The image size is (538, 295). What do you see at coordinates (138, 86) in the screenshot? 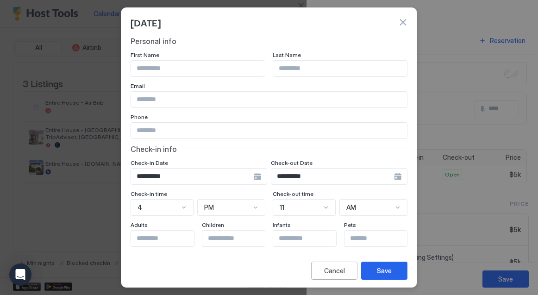
I see `span: Email` at bounding box center [138, 86].